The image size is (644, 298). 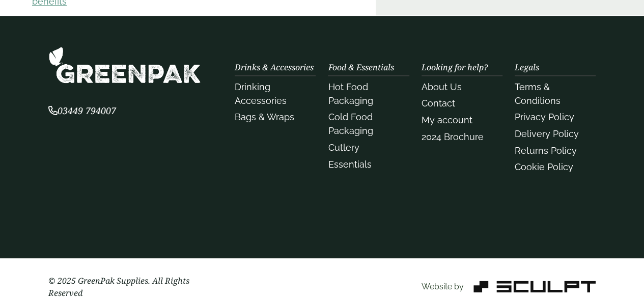 What do you see at coordinates (125, 65) in the screenshot?
I see `img: GreenPak Supplies` at bounding box center [125, 65].